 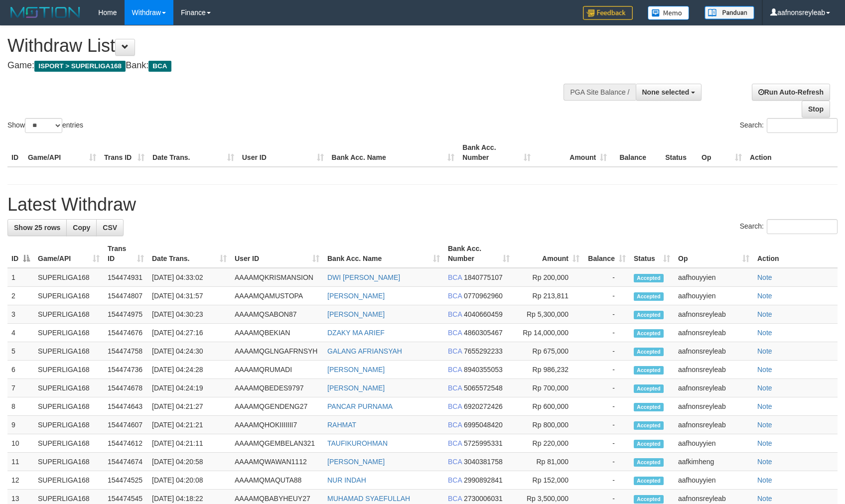 I want to click on th: User ID, so click(x=283, y=152).